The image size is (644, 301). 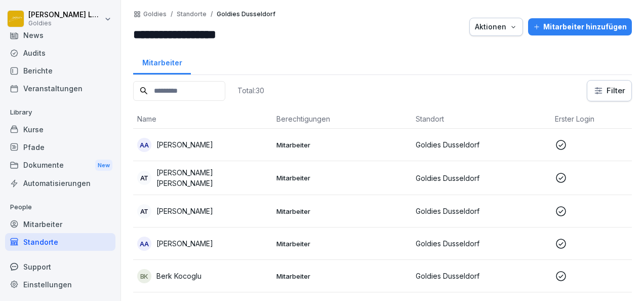 What do you see at coordinates (496, 27) in the screenshot?
I see `div: Aktionen` at bounding box center [496, 27].